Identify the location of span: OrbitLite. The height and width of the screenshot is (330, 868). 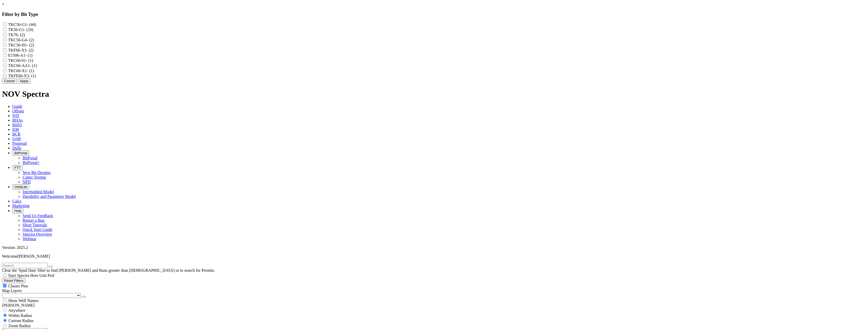
(21, 187).